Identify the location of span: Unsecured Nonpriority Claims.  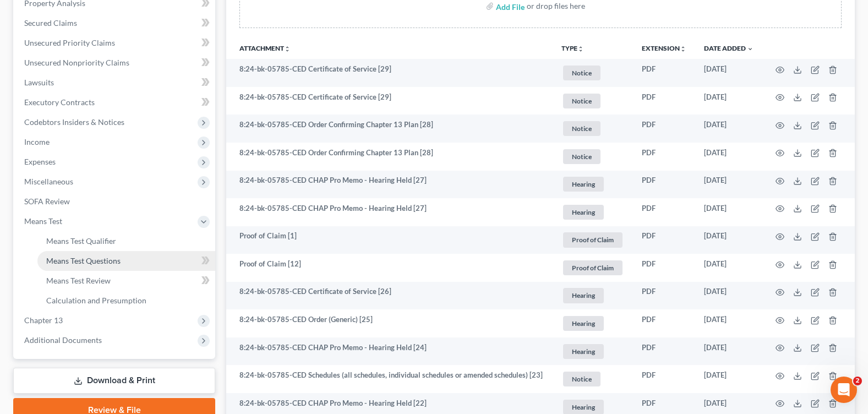
(77, 63).